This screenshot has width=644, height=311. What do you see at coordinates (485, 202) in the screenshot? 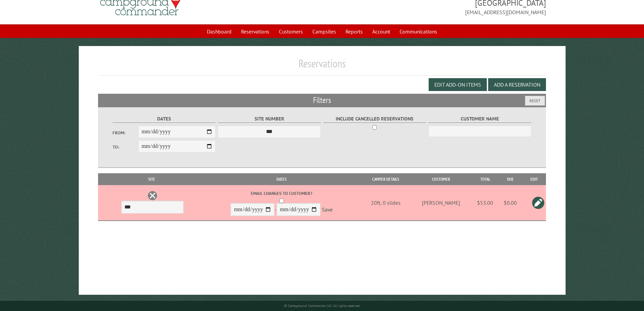
I see `td: $53.00` at bounding box center [485, 202].